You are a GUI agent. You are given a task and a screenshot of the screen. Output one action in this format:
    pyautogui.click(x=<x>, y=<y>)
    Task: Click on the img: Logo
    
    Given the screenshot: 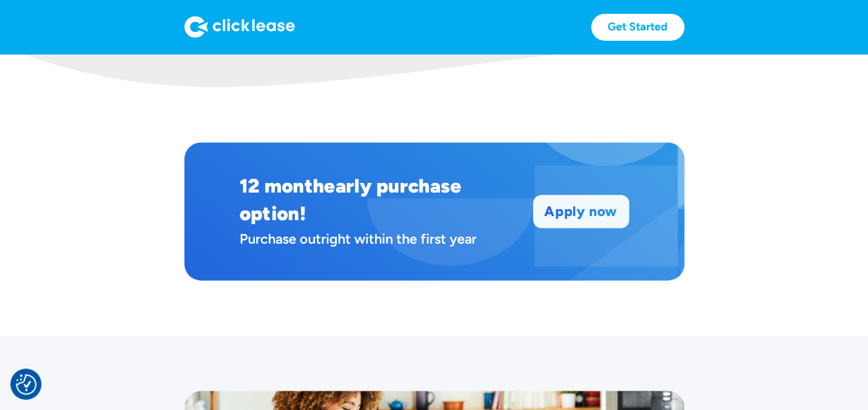 What is the action you would take?
    pyautogui.click(x=239, y=27)
    